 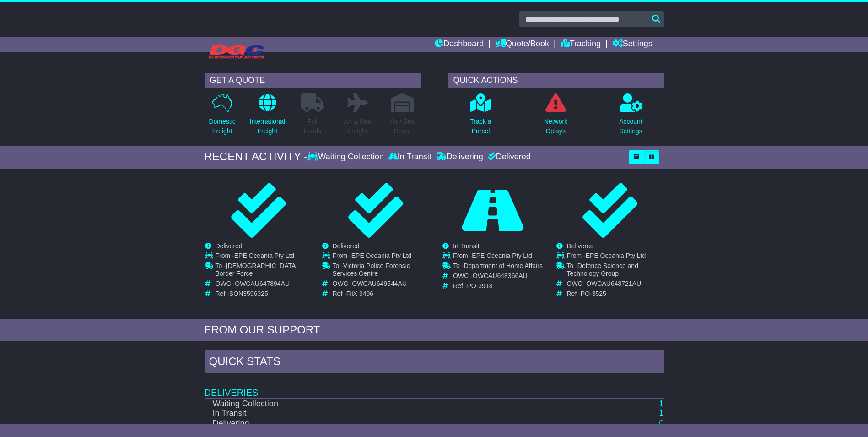 What do you see at coordinates (614, 283) in the screenshot?
I see `span: OWCAU648721AU` at bounding box center [614, 283].